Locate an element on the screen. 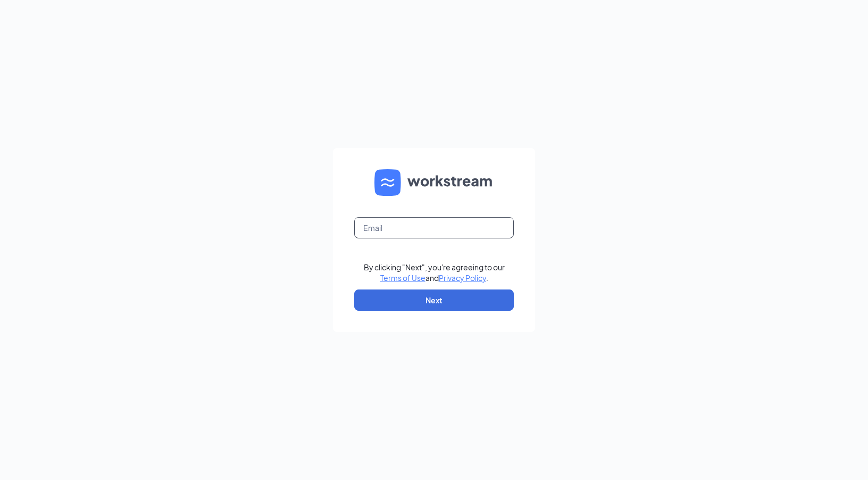 This screenshot has height=480, width=868. a: Privacy Policy is located at coordinates (462, 278).